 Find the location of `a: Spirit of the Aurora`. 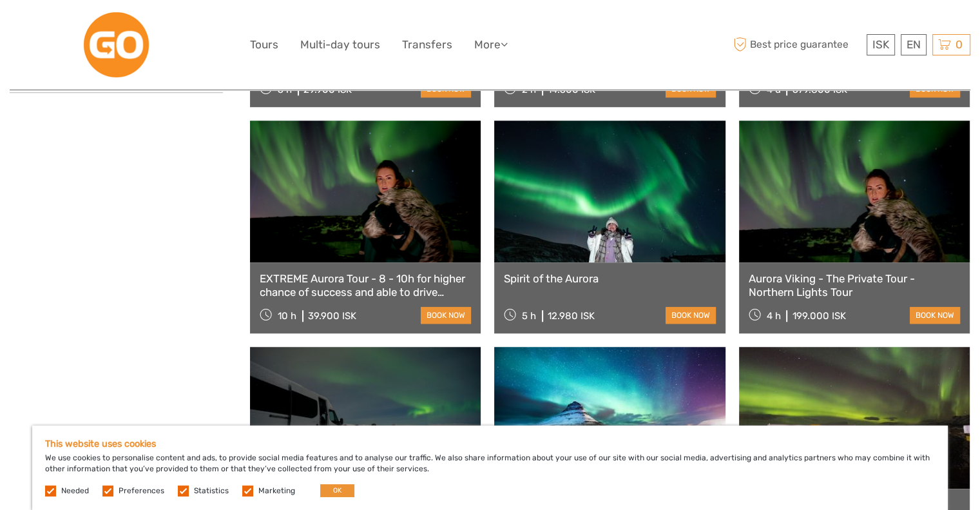

a: Spirit of the Aurora is located at coordinates (610, 279).